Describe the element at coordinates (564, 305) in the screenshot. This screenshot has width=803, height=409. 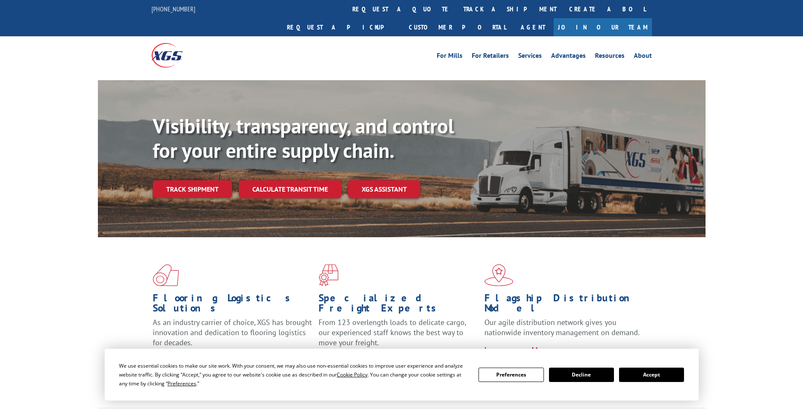
I see `h1: Flagship Distribution Model` at that location.